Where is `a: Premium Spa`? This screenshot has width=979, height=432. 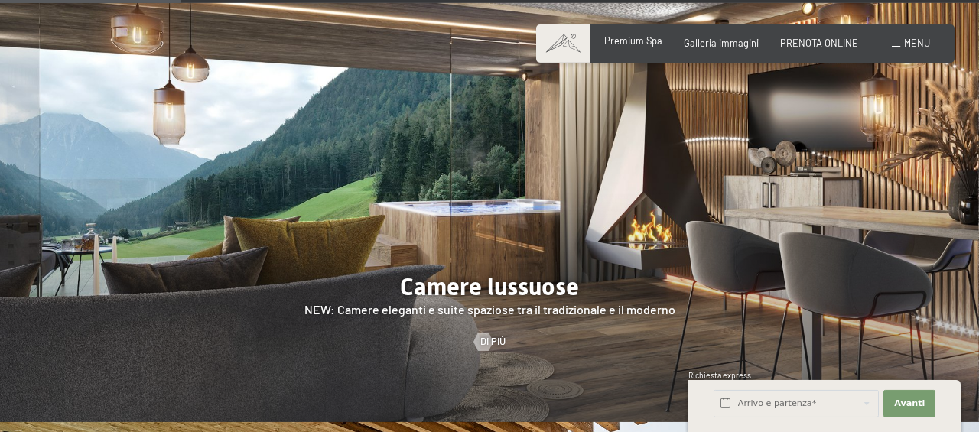
a: Premium Spa is located at coordinates (633, 41).